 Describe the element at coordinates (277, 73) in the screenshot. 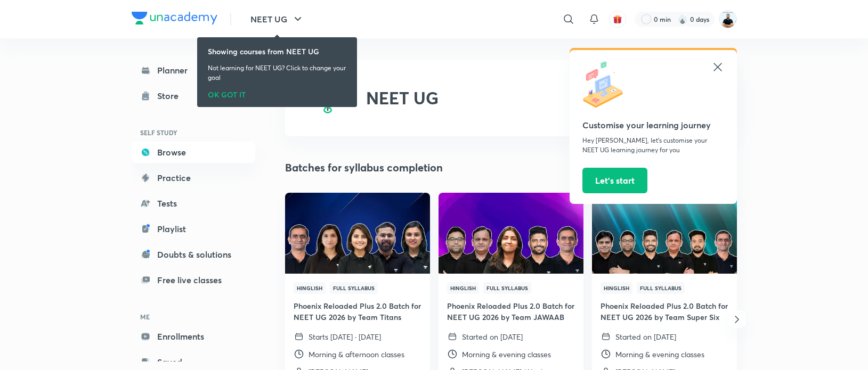

I see `p: Not learning for NEET UG? Click to change your goal` at that location.